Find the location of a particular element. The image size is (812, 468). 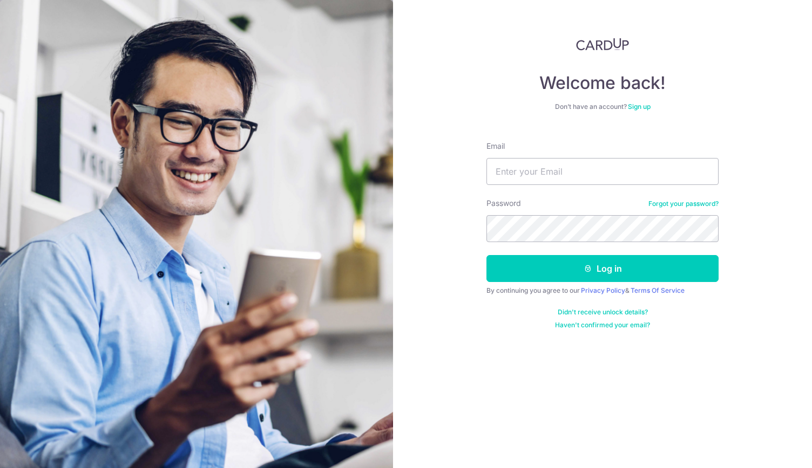

a: Terms Of Service is located at coordinates (657, 290).